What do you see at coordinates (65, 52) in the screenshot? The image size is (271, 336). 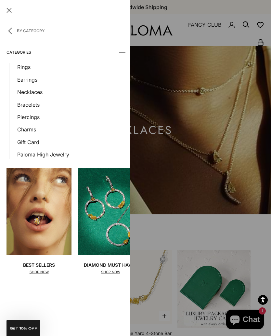 I see `summary: Categories` at bounding box center [65, 52].